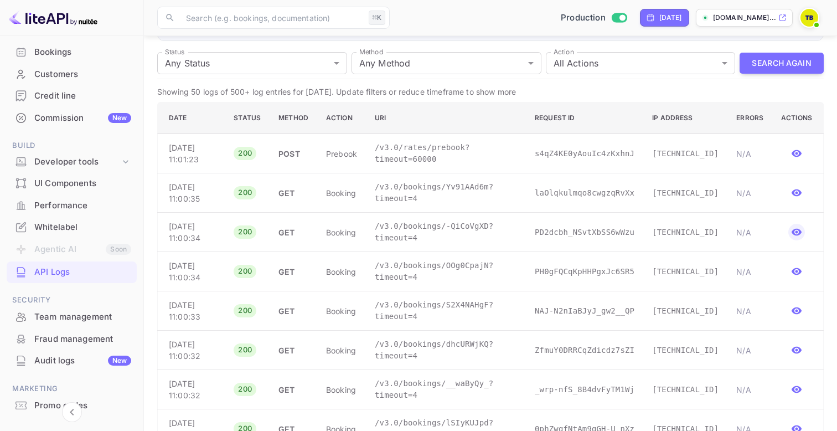  Describe the element at coordinates (583, 18) in the screenshot. I see `span: Production` at that location.